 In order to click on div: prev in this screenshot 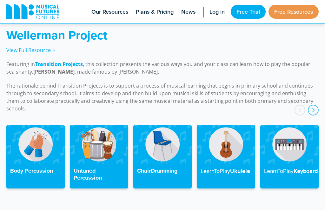, I will do `click(299, 110)`.